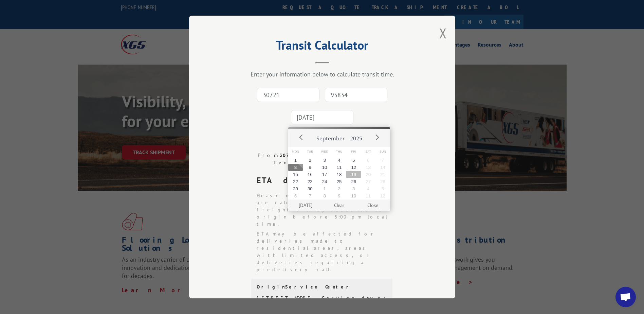  Describe the element at coordinates (295, 152) in the screenshot. I see `span: Mon` at that location.